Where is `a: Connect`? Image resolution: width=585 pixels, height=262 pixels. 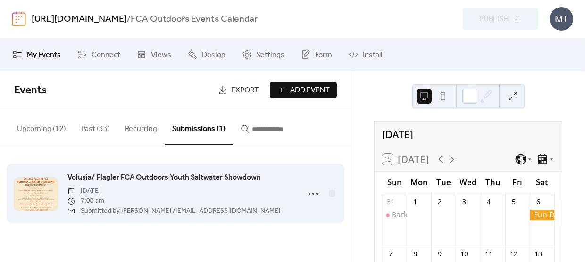 a: Connect is located at coordinates (99, 55).